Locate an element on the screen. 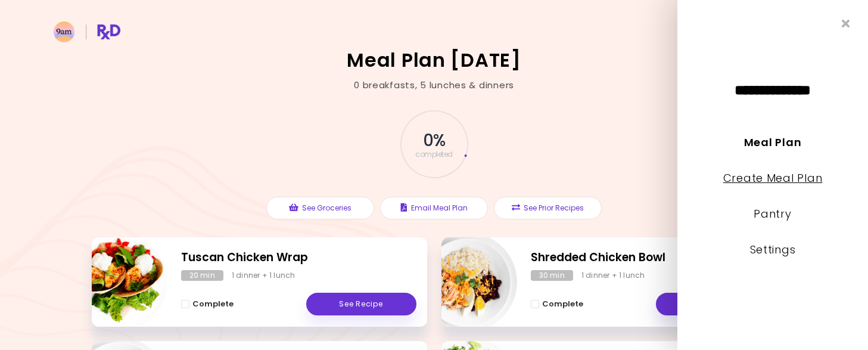 This screenshot has height=350, width=868. div: 30 min is located at coordinates (552, 275).